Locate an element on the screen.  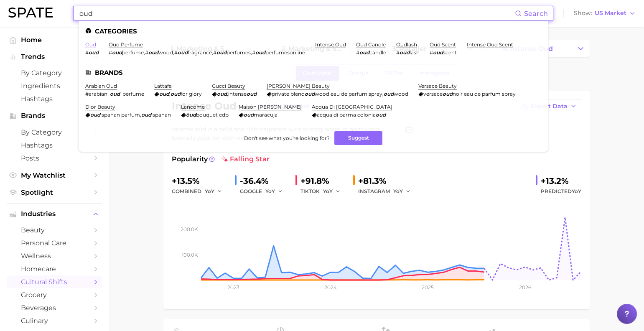
a: lancome is located at coordinates (193, 106).